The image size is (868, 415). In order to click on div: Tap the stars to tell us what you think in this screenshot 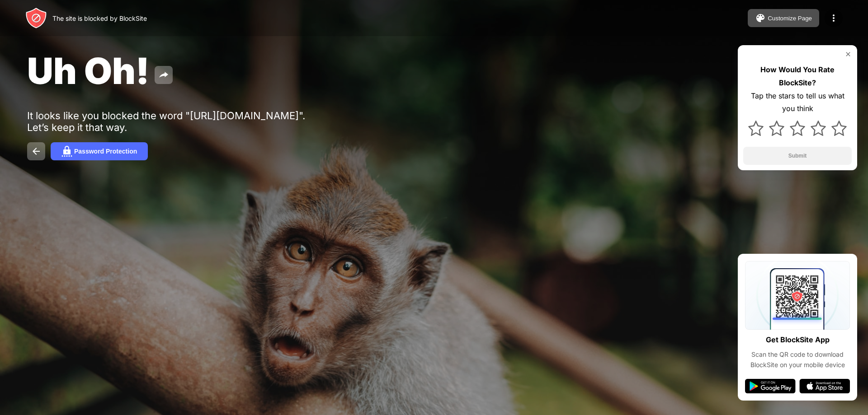, I will do `click(797, 103)`.